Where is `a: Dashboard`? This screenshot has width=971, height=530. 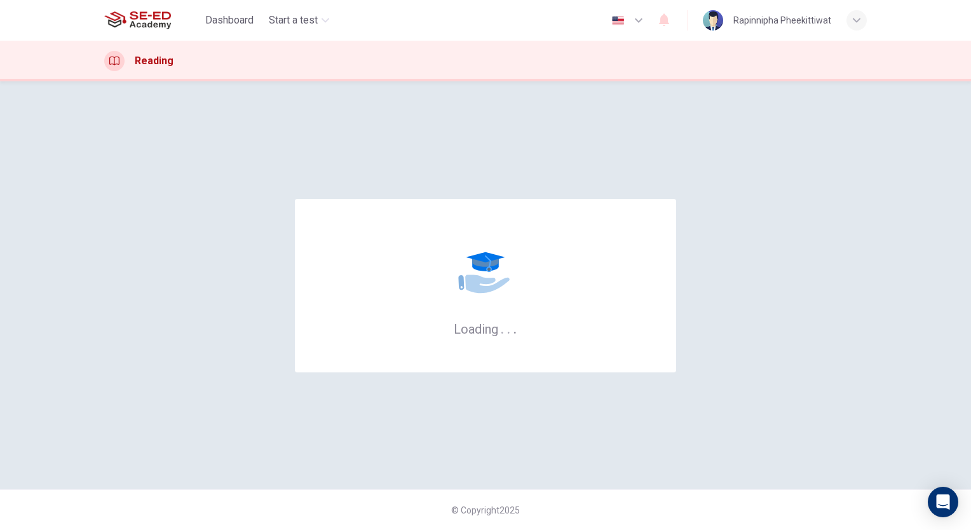
a: Dashboard is located at coordinates (230, 20).